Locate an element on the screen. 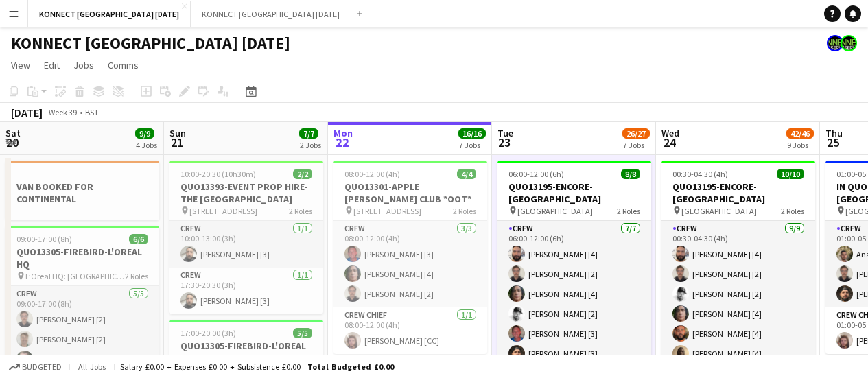 Image resolution: width=868 pixels, height=378 pixels. h3: VAN BOOKED FOR CONTINENTAL is located at coordinates (82, 193).